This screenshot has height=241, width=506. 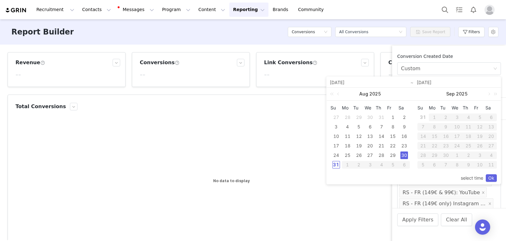 What do you see at coordinates (16, 10) in the screenshot?
I see `a: grin logo` at bounding box center [16, 10].